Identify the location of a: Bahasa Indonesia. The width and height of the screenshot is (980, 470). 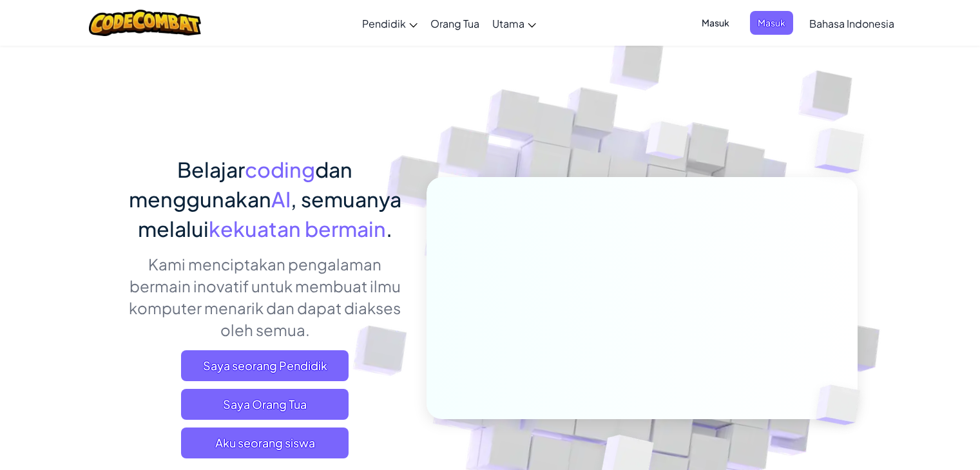
(852, 23).